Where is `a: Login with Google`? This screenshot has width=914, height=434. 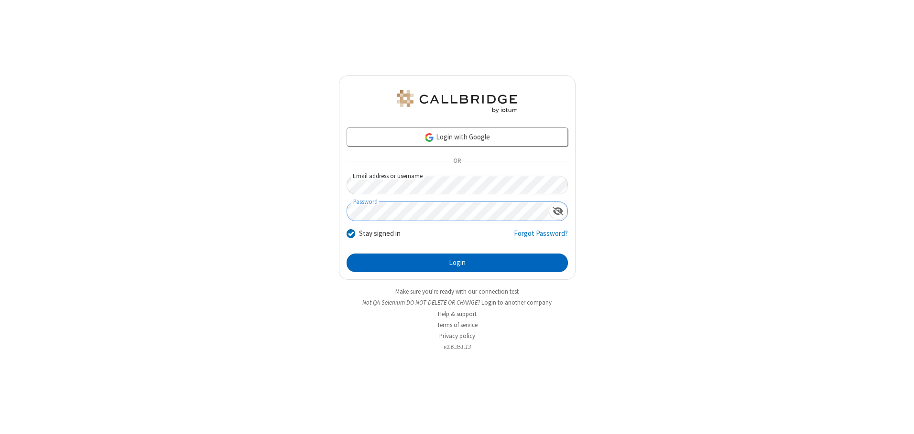 a: Login with Google is located at coordinates (457, 137).